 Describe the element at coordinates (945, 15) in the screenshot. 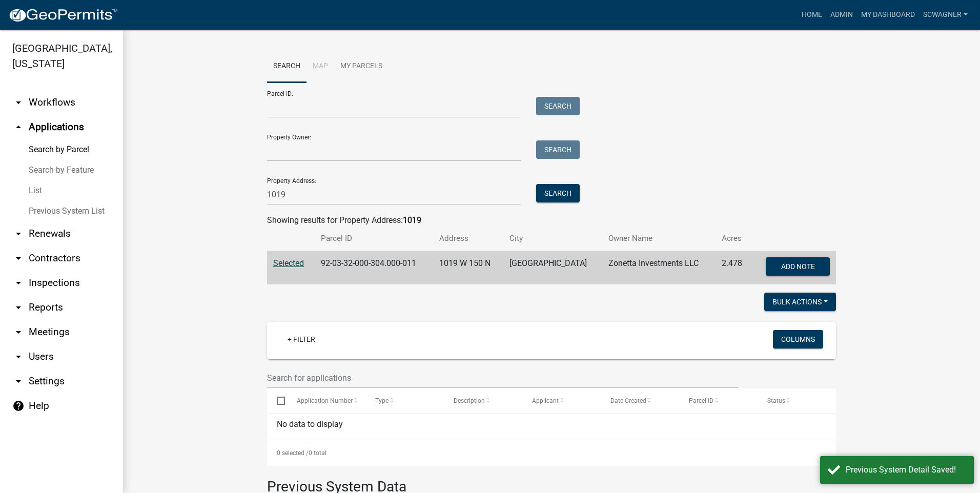

I see `a: scwagner` at that location.